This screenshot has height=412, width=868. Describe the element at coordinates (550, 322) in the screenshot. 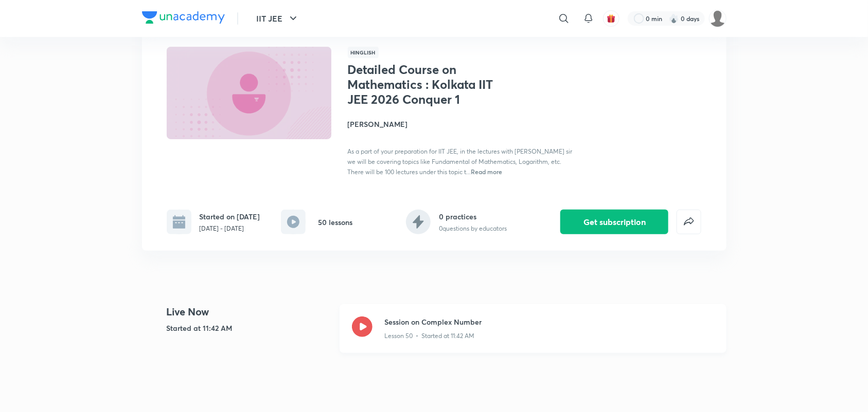

I see `h3: Session on Complex Number` at that location.